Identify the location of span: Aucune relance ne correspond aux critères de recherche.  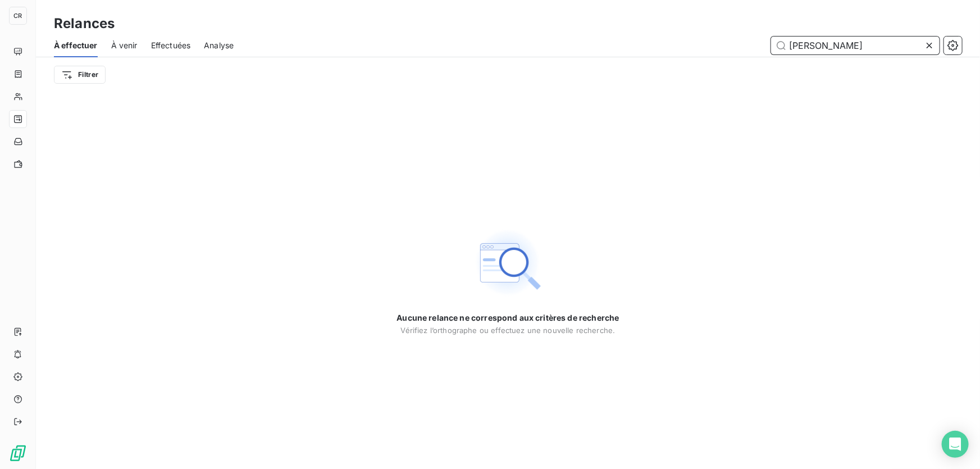
(508, 318).